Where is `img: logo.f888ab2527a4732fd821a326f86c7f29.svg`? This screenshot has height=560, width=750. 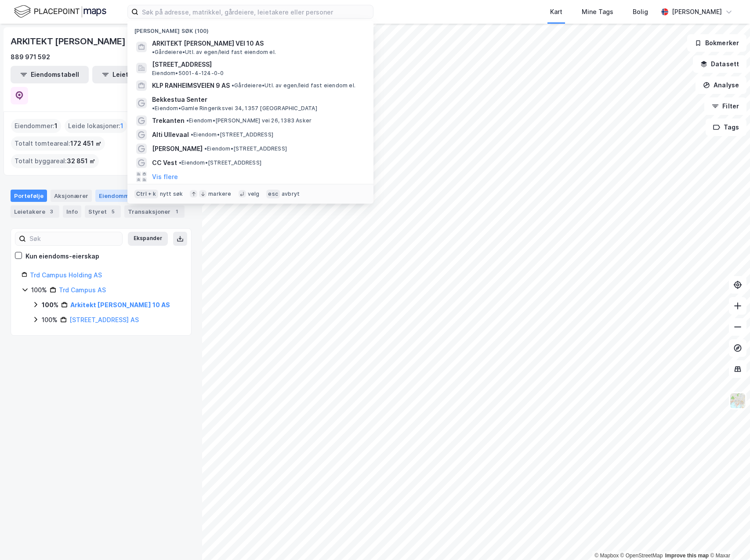 img: logo.f888ab2527a4732fd821a326f86c7f29.svg is located at coordinates (60, 11).